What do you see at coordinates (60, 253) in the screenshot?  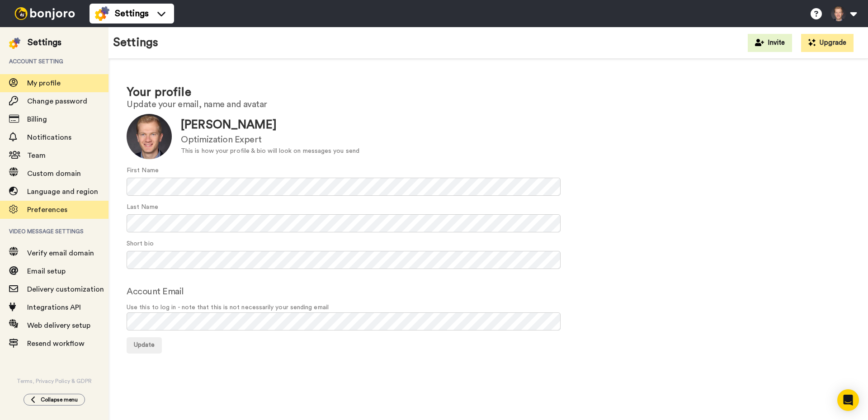 I see `span: Verify email domain` at bounding box center [60, 253].